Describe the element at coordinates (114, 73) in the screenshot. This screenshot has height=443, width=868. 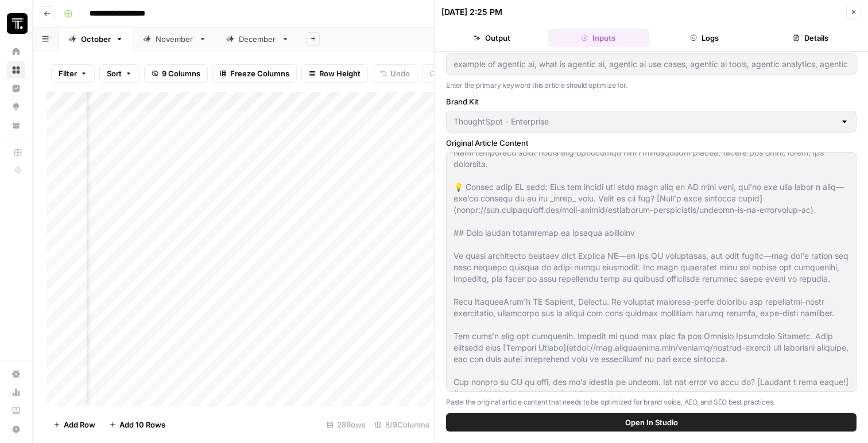
I see `span: Sort` at that location.